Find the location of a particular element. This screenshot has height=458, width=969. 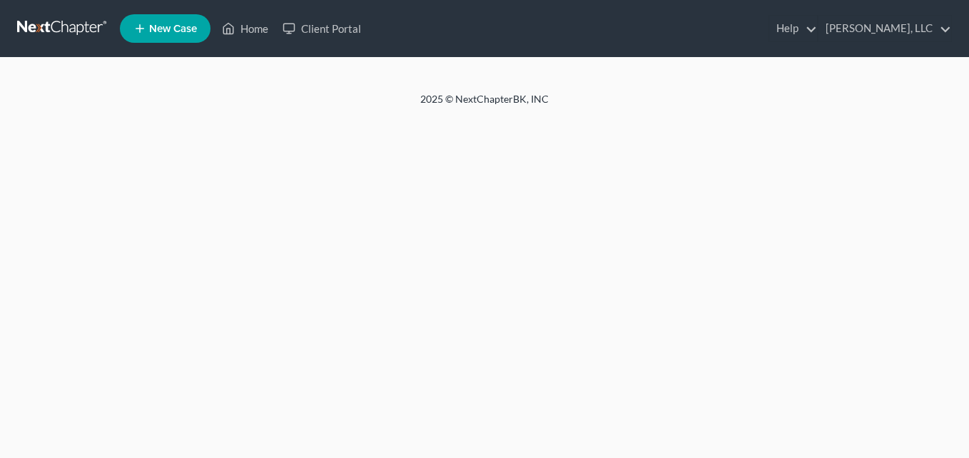

new-legal-case-button: New Case is located at coordinates (165, 29).